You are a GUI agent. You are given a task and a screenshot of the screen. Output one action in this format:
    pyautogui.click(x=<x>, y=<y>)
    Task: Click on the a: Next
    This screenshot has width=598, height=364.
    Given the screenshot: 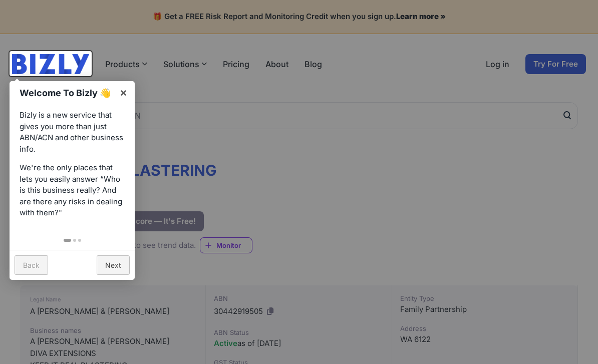 What is the action you would take?
    pyautogui.click(x=113, y=265)
    